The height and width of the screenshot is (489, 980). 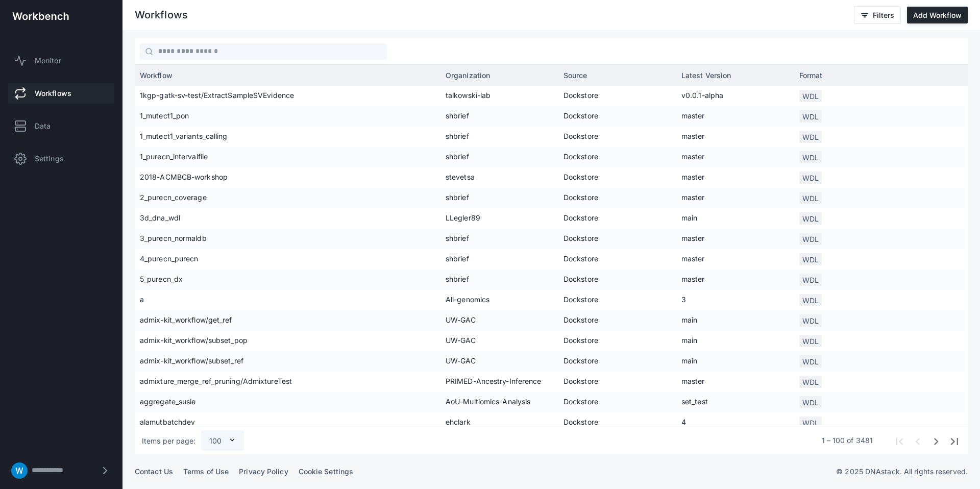 What do you see at coordinates (499, 219) in the screenshot?
I see `span: LLegler89` at bounding box center [499, 219].